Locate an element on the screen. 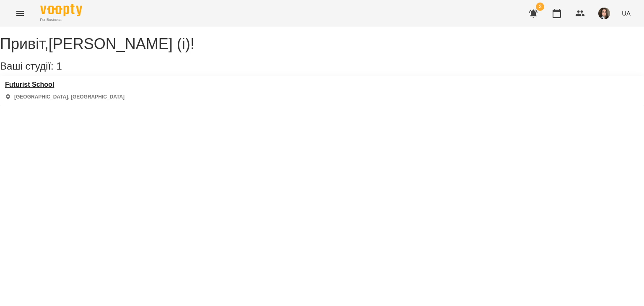 Image resolution: width=644 pixels, height=306 pixels. img: 44d3d6facc12e0fb6bd7f330c78647dd.jfif is located at coordinates (604, 13).